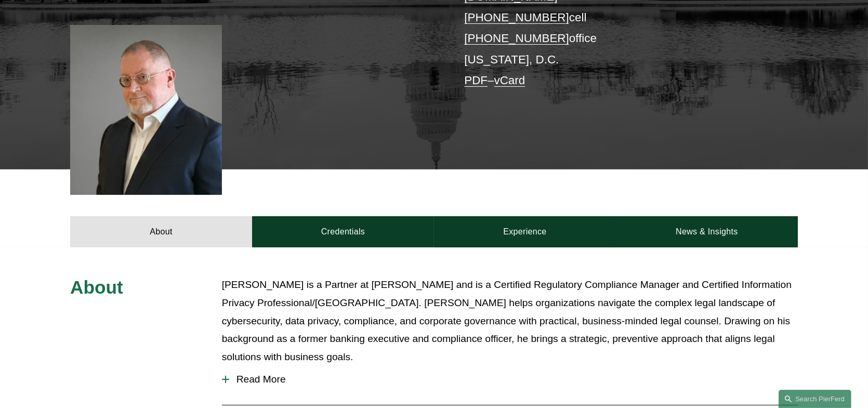 The width and height of the screenshot is (868, 408). Describe the element at coordinates (510, 380) in the screenshot. I see `button: Read More` at that location.